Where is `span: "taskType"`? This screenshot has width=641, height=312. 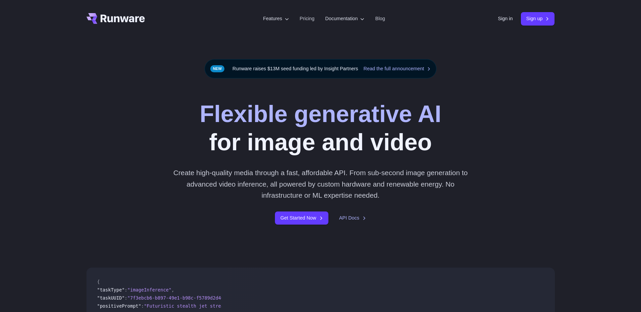 span: "taskType" is located at coordinates (111, 290).